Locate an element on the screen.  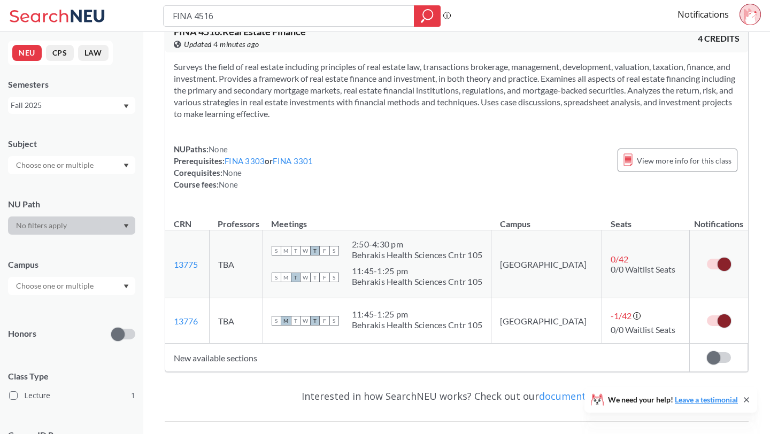
span: 1 is located at coordinates (133, 396).